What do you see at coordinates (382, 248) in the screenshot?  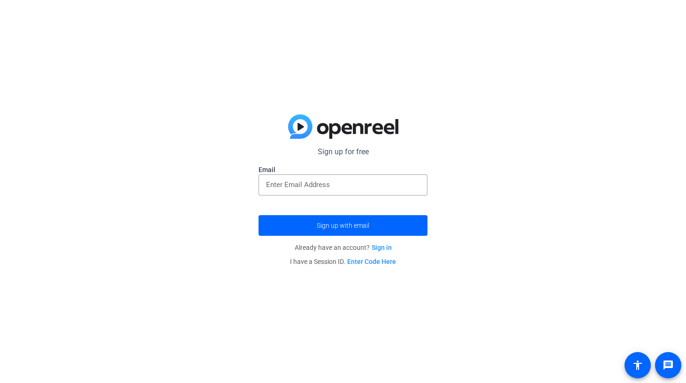 I see `a: Sign in` at bounding box center [382, 248].